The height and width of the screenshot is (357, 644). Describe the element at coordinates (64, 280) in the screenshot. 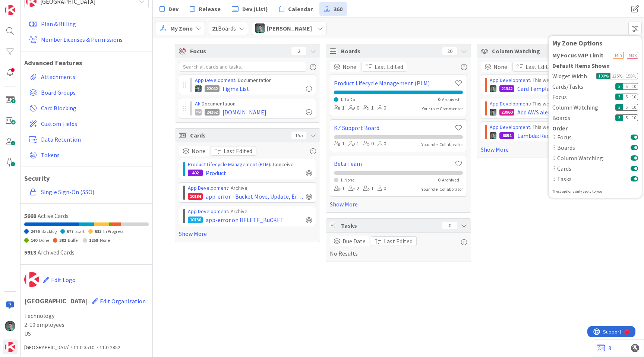

I see `span: Edit Logo` at that location.